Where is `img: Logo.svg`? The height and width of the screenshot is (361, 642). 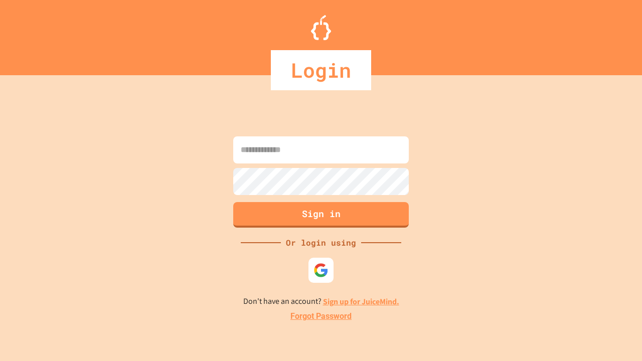 img: Logo.svg is located at coordinates (321, 28).